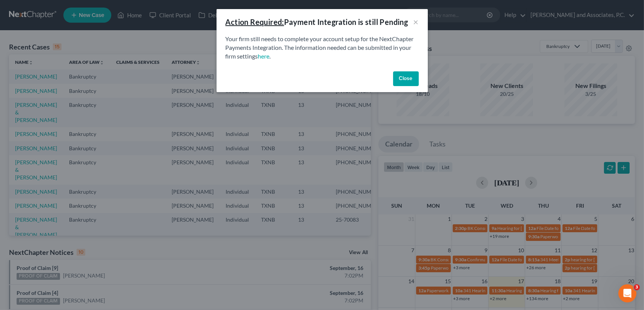  What do you see at coordinates (406, 79) in the screenshot?
I see `button: Close` at bounding box center [406, 79].